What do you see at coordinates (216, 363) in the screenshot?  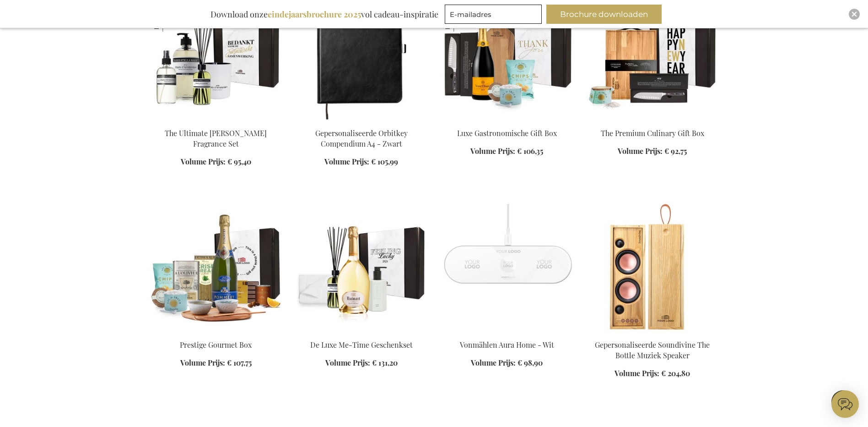 I see `a: Volume Prijs: € 107,75` at bounding box center [216, 363].